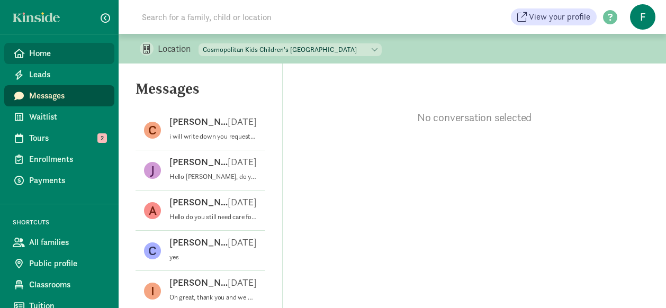  What do you see at coordinates (200, 93) in the screenshot?
I see `h5: Messages` at bounding box center [200, 93].